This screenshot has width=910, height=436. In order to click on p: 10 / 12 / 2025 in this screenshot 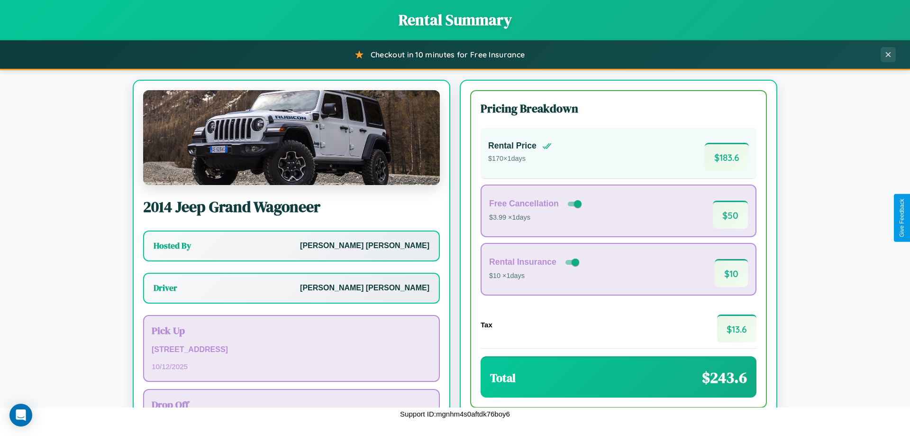, I will do `click(292, 366)`.